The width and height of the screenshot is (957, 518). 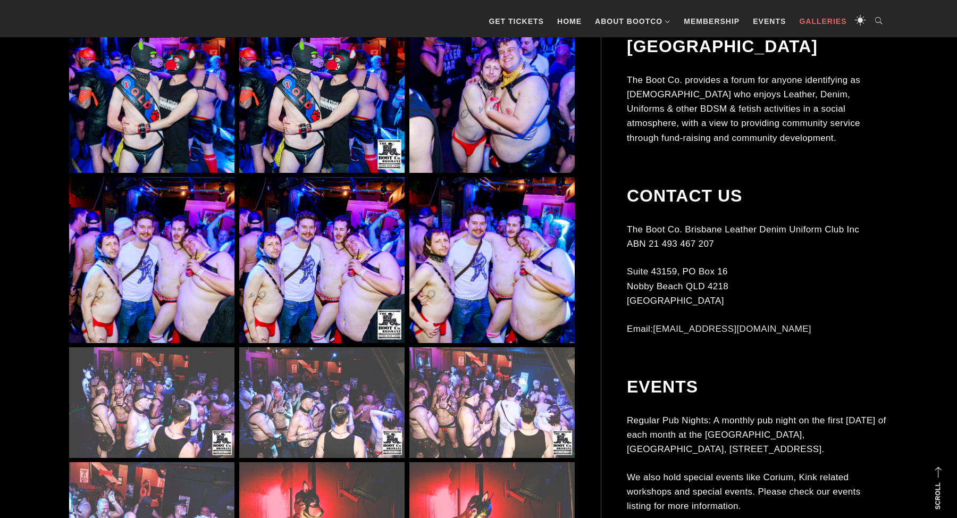 I want to click on h2: Contact Us, so click(x=757, y=196).